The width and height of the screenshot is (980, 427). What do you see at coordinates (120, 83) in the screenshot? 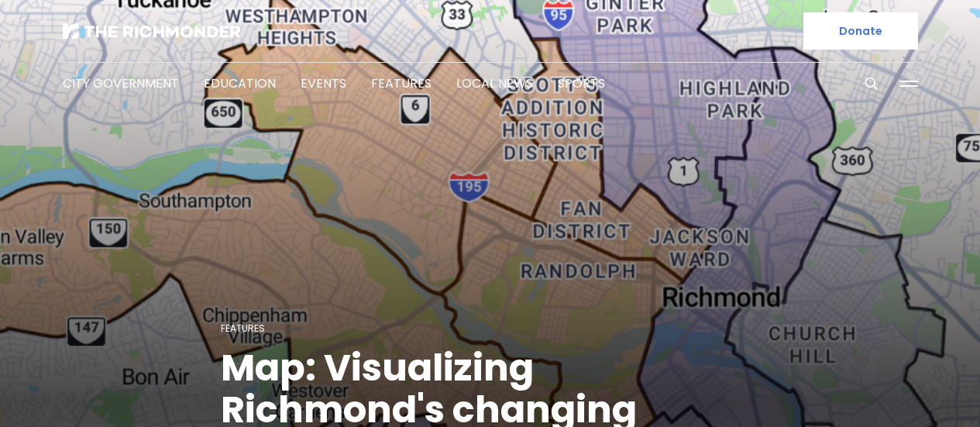
I see `a: City Government` at bounding box center [120, 83].